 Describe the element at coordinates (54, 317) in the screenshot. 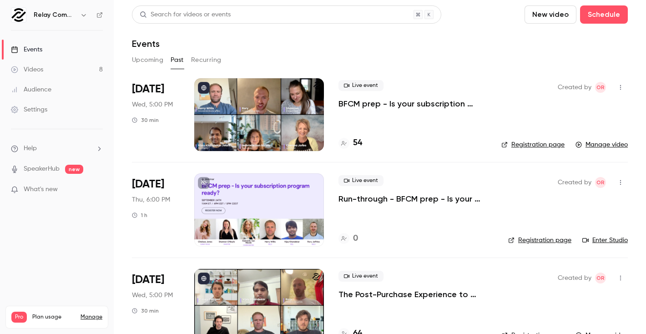

I see `span: Plan usage` at that location.